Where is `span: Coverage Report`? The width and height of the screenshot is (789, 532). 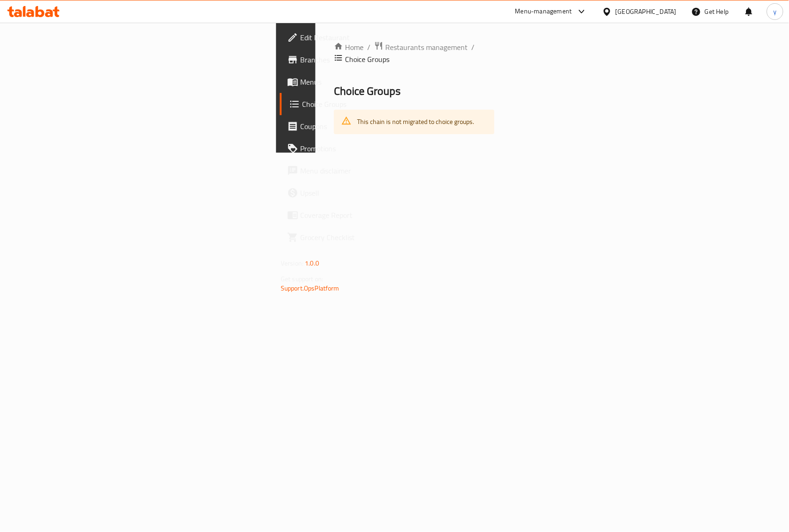
span: Coverage Report is located at coordinates (350, 215).